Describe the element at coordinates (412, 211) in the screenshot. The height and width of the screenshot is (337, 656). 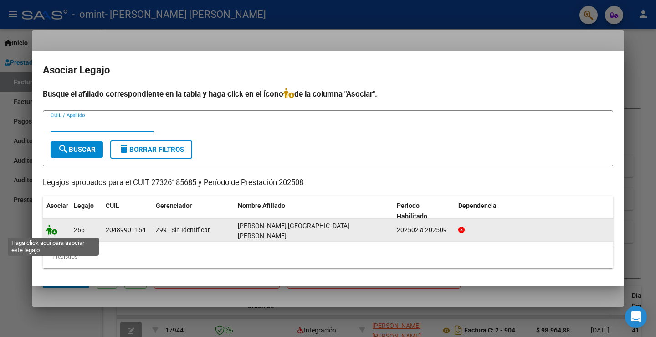
I see `span: Periodo Habilitado` at that location.